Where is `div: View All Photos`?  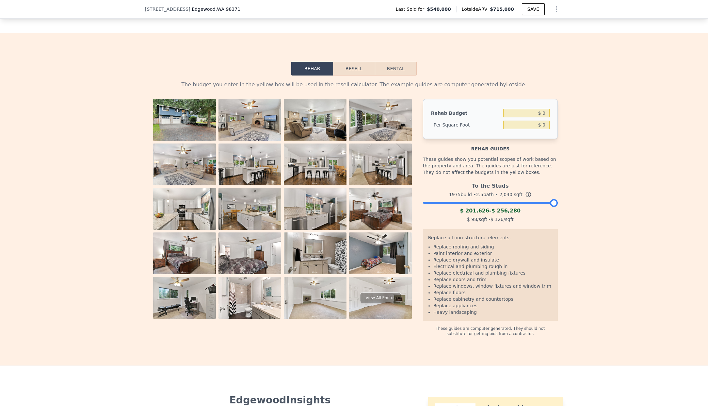 div: View All Photos is located at coordinates (381, 298).